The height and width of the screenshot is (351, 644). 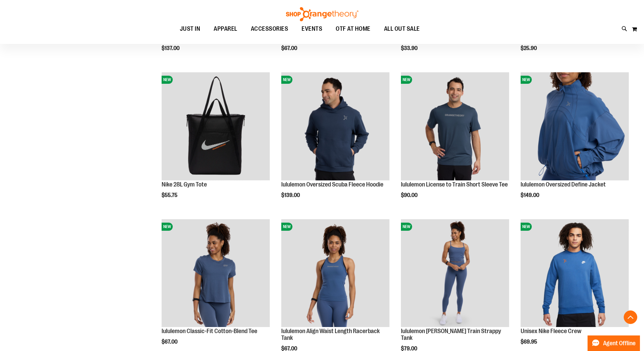 I want to click on span: ALL OUT SALE, so click(x=401, y=29).